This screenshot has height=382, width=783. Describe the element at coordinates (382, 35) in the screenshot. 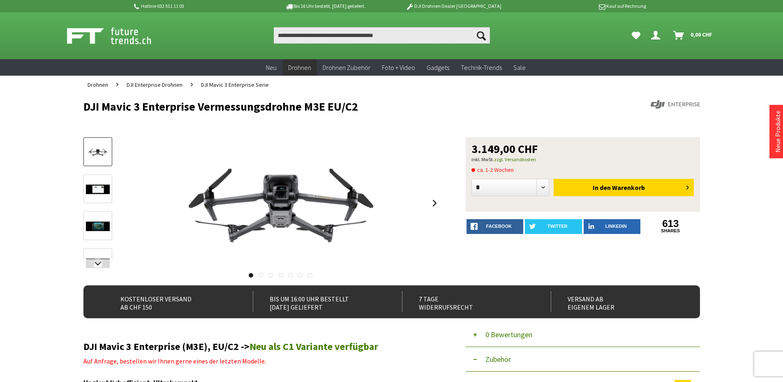

I see `input: Produkt, Marke, Kategorie, EAN, Artikelnummer…` at that location.